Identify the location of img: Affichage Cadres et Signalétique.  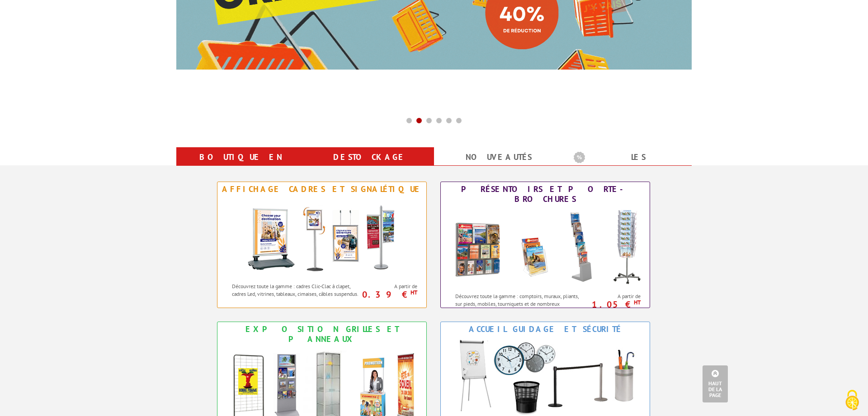
(322, 237).